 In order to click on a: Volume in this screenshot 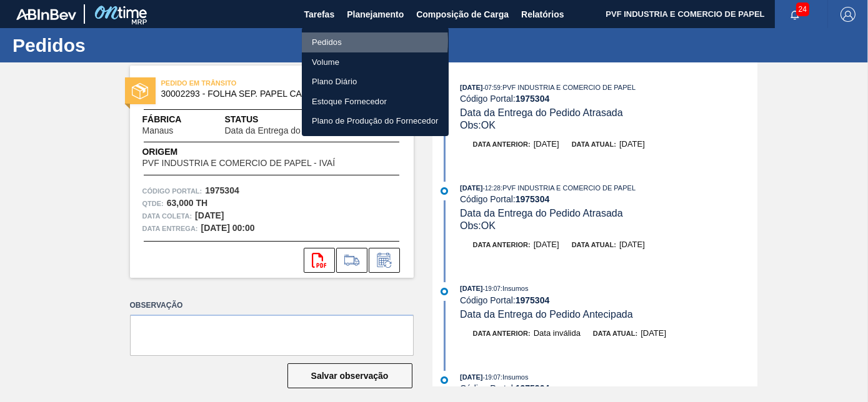, I will do `click(375, 63)`.